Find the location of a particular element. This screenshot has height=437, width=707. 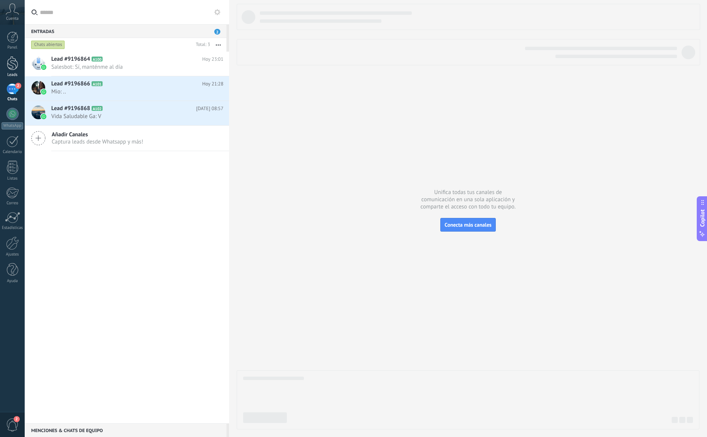

span: Hoy 21:28 is located at coordinates (213, 84).